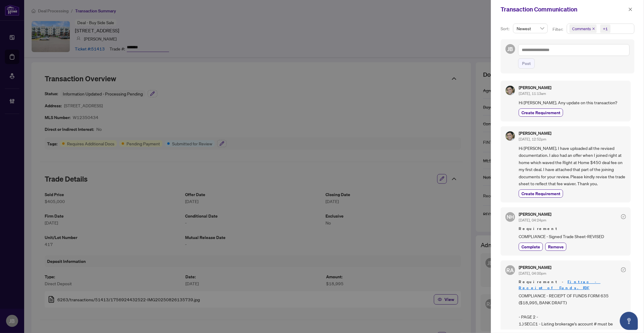 This screenshot has height=333, width=644. What do you see at coordinates (605, 29) in the screenshot?
I see `div: +1` at bounding box center [605, 29].